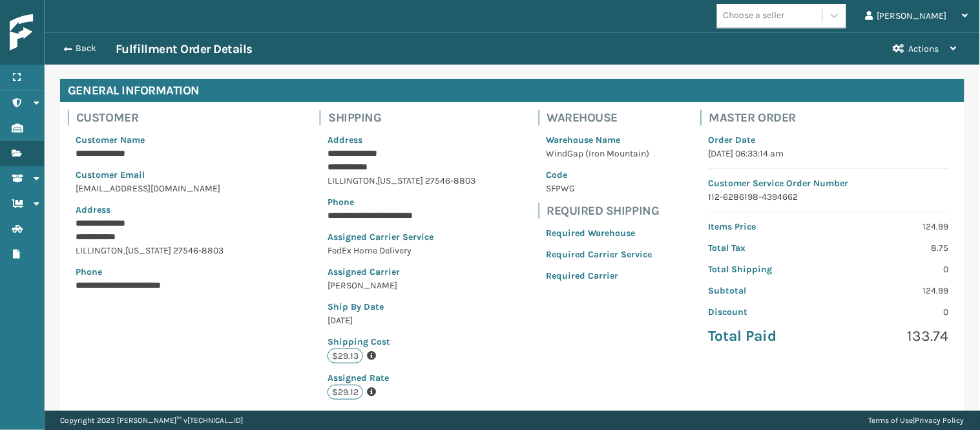 This screenshot has height=430, width=980. What do you see at coordinates (603, 118) in the screenshot?
I see `h4: Warehouse` at bounding box center [603, 118].